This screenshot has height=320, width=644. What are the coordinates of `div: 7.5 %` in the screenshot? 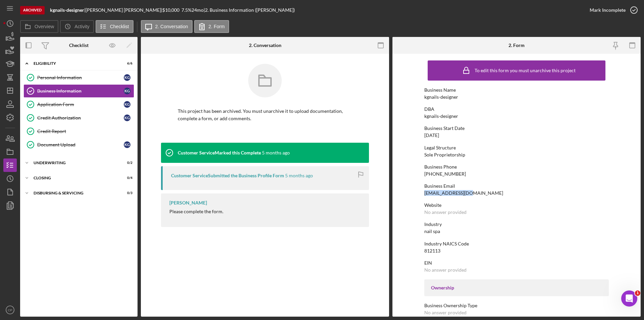 It's located at (187, 10).